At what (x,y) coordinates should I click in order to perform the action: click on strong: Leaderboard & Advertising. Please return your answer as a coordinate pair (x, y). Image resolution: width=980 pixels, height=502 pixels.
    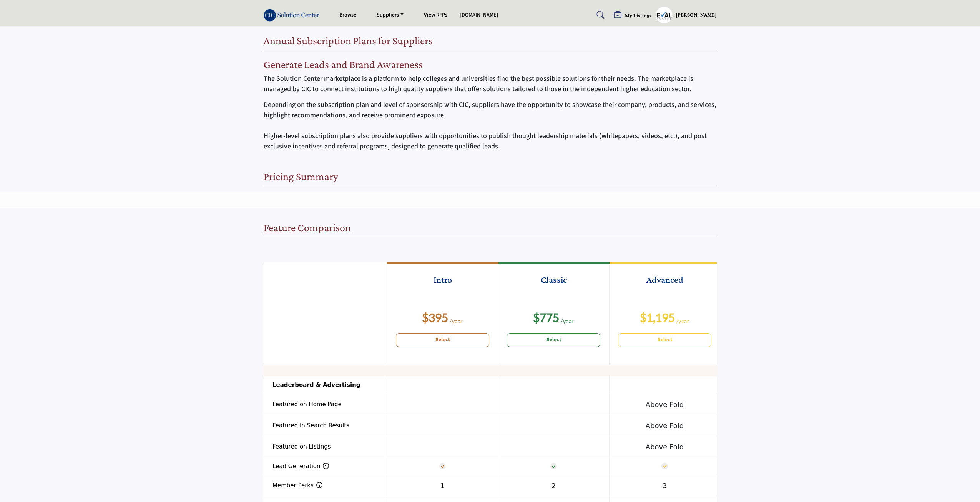
    Looking at the image, I should click on (316, 385).